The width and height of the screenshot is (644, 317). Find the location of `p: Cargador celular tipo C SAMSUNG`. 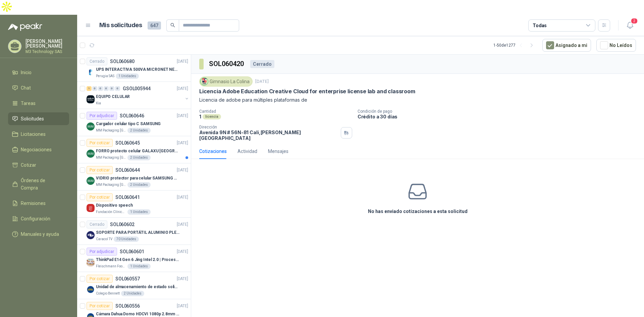

p: Cargador celular tipo C SAMSUNG is located at coordinates (128, 124).